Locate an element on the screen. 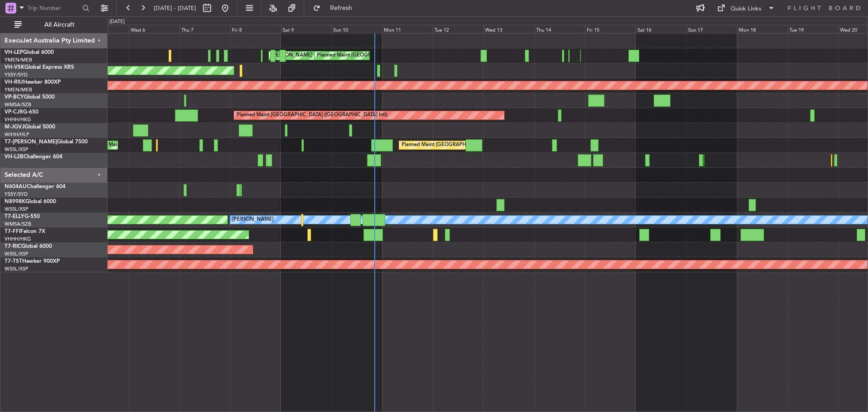  a: VH-L2BChallenger 604 is located at coordinates (33, 157).